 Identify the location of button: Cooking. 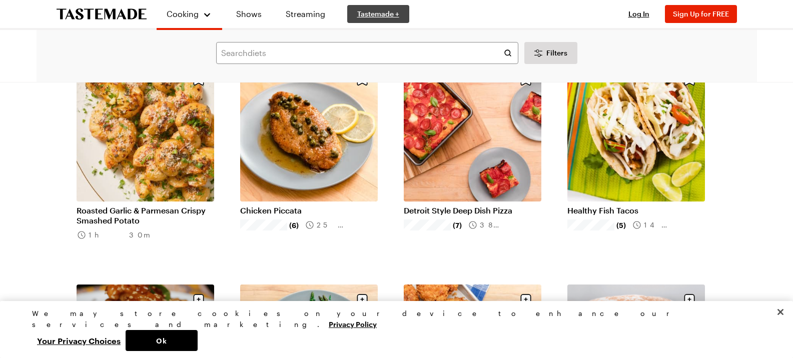
(189, 14).